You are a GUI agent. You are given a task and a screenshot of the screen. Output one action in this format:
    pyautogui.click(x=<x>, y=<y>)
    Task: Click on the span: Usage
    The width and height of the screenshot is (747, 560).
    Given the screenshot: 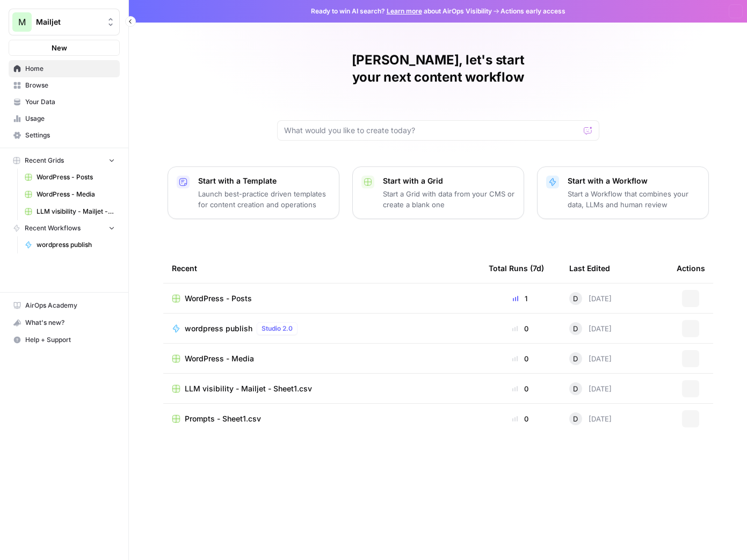 What is the action you would take?
    pyautogui.click(x=70, y=119)
    